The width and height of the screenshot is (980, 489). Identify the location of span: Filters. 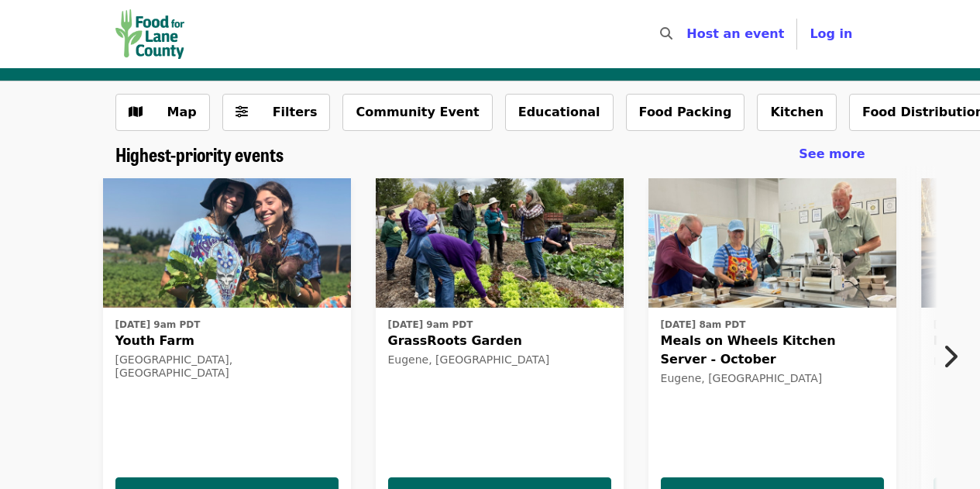
(295, 112).